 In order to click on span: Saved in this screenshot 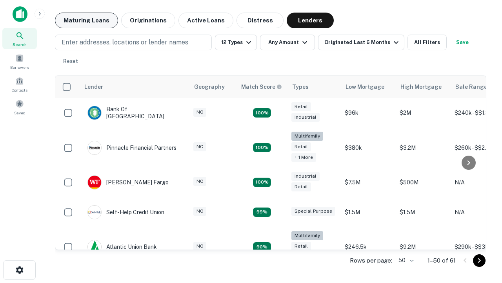, I will do `click(20, 113)`.